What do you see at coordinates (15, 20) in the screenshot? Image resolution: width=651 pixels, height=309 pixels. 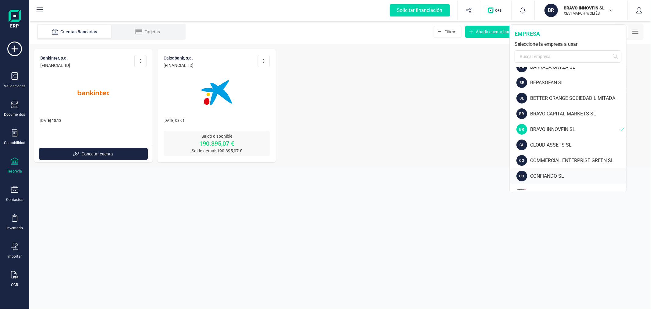 I see `img: Logo Finanedi` at bounding box center [15, 20].